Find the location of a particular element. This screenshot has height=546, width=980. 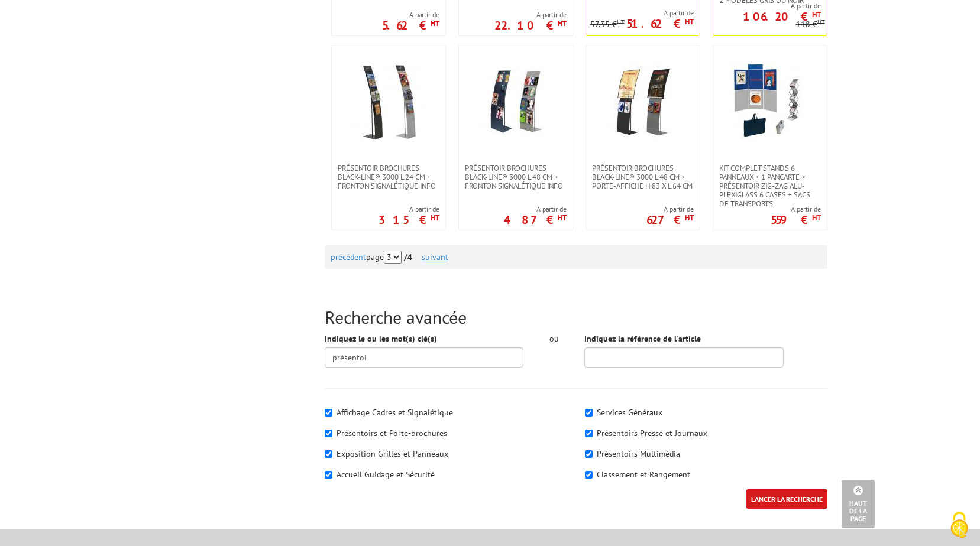

a: suivant is located at coordinates (435, 257).